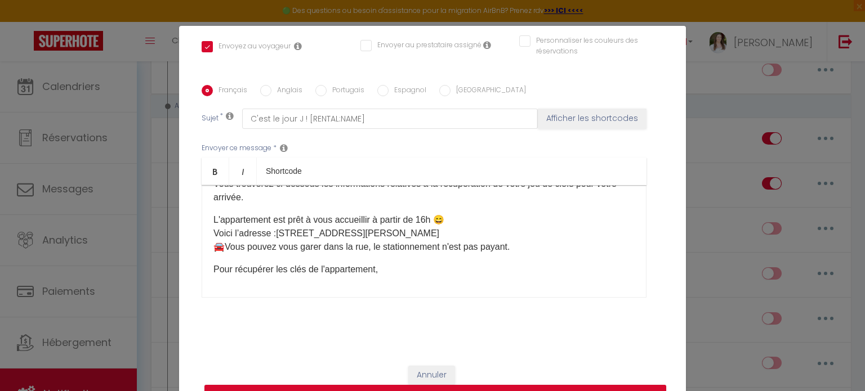 The image size is (865, 391). Describe the element at coordinates (230, 116) in the screenshot. I see `i: Subject` at that location.